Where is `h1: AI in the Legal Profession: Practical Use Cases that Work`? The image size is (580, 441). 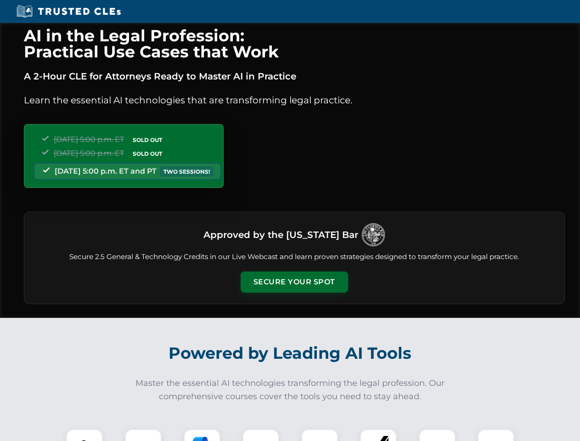
h1: AI in the Legal Profession: Practical Use Cases that Work is located at coordinates (294, 44).